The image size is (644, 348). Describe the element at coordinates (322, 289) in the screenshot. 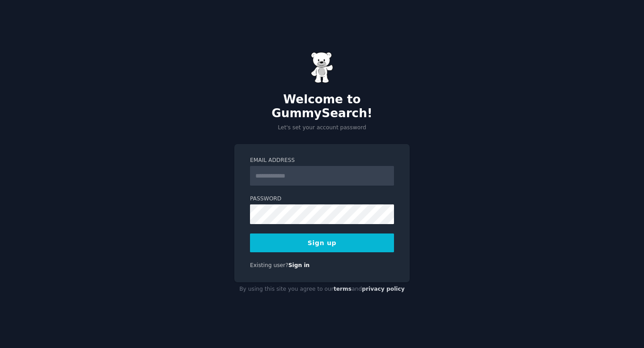

I see `div: By using this site you agree to our and` at that location.